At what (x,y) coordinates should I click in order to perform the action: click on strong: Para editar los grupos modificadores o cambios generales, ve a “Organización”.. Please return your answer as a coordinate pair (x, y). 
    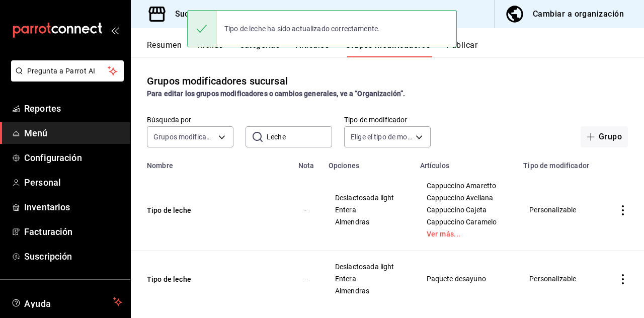
    Looking at the image, I should click on (276, 94).